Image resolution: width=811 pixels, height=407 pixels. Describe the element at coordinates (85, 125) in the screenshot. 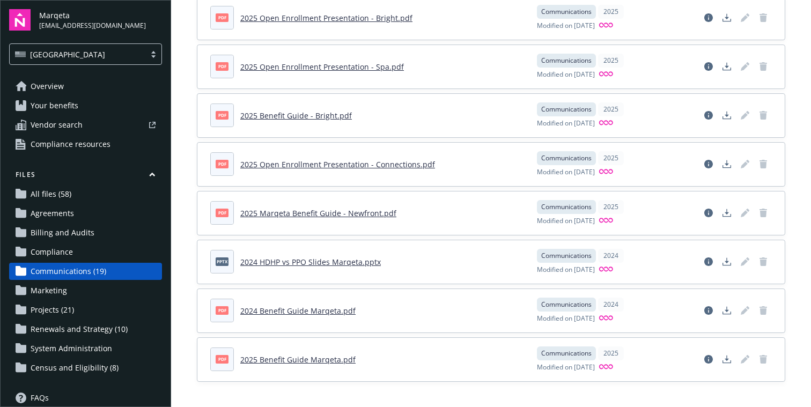

I see `a: Vendor search` at that location.